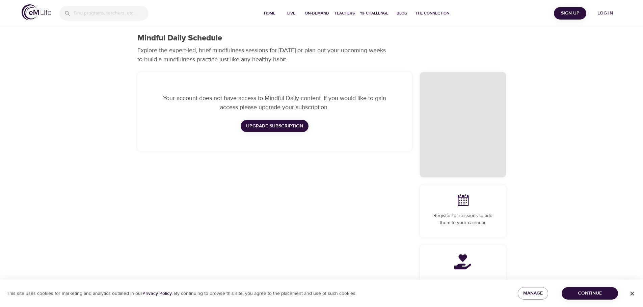  Describe the element at coordinates (589, 294) in the screenshot. I see `span: Continue` at that location.